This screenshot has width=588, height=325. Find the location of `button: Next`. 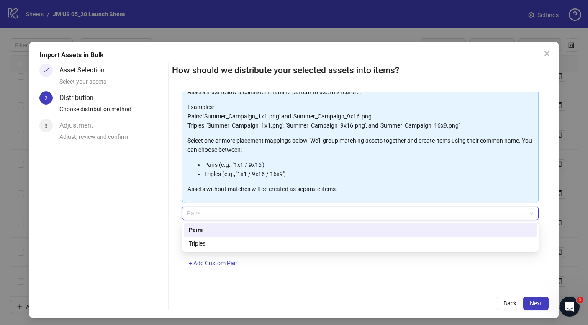

button: Next is located at coordinates (536, 303).